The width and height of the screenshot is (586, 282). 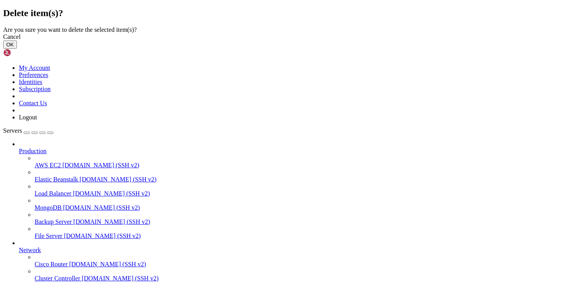 I want to click on a: Contact Us, so click(x=33, y=103).